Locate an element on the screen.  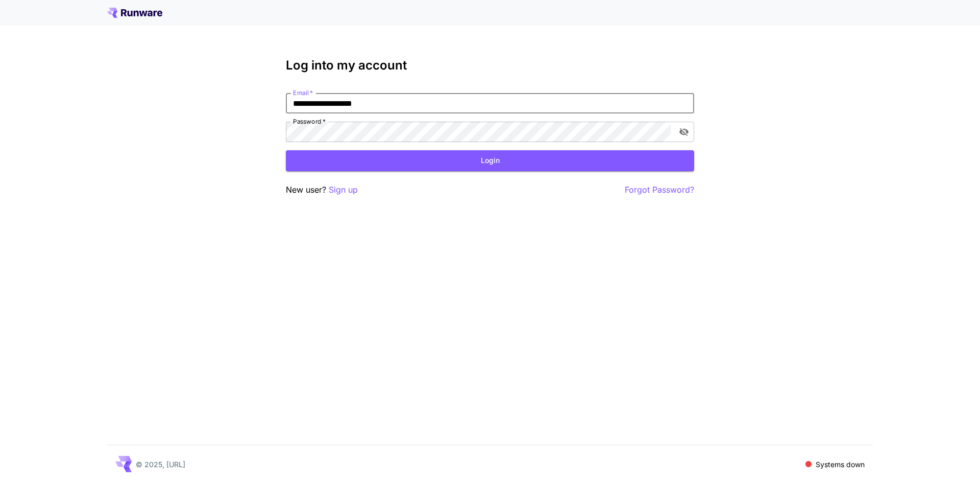
button: Forgot Password? is located at coordinates (660, 190).